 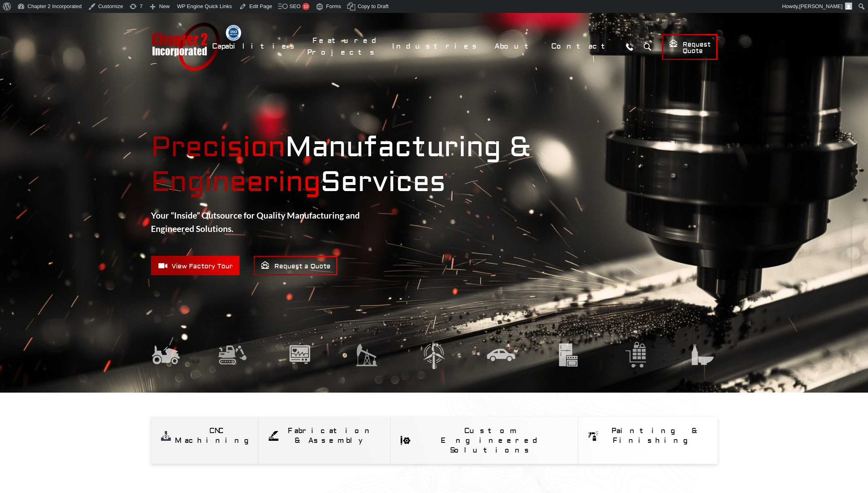 What do you see at coordinates (296, 266) in the screenshot?
I see `span: Request a Quote` at bounding box center [296, 266].